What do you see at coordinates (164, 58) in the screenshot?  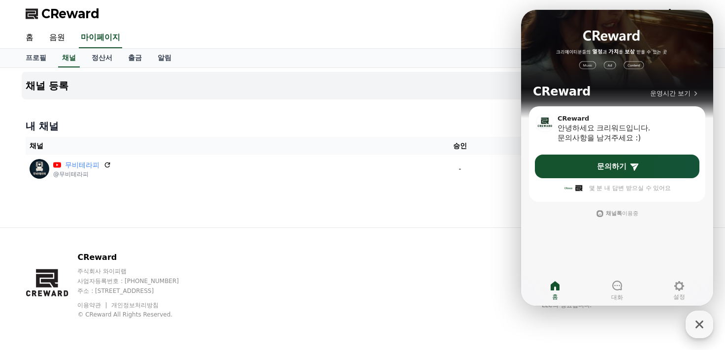 I see `a: 알림` at bounding box center [164, 58].